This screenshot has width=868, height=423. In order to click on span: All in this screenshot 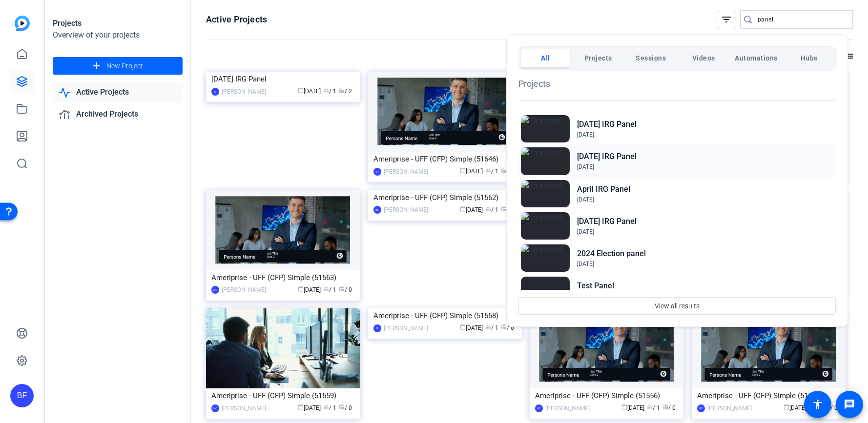, I will do `click(546, 58)`.